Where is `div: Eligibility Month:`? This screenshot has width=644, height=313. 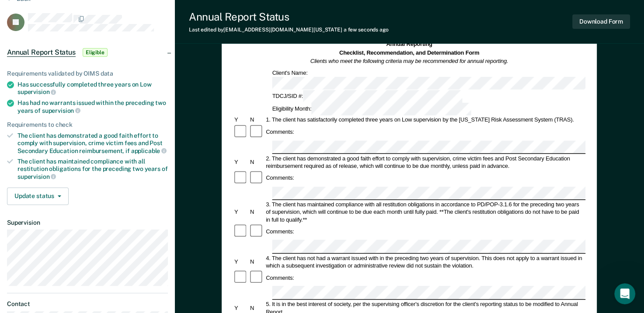
div: Eligibility Month: is located at coordinates (372, 109).